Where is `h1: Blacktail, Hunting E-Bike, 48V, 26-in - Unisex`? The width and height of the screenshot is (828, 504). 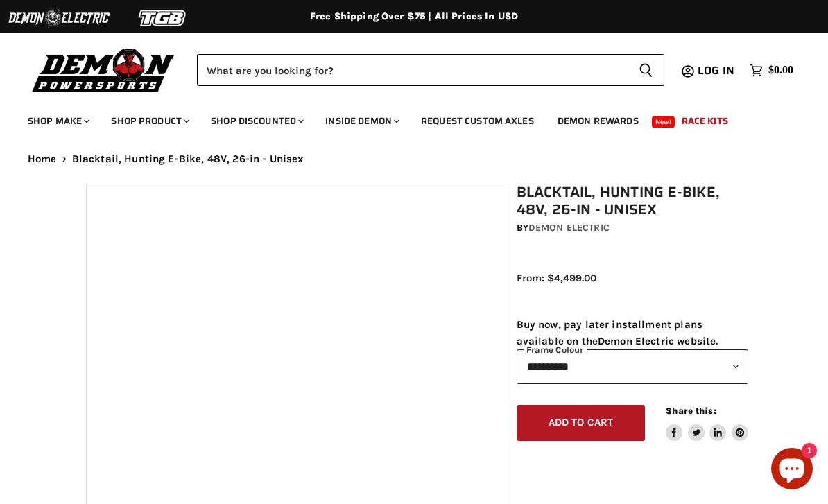 h1: Blacktail, Hunting E-Bike, 48V, 26-in - Unisex is located at coordinates (632, 201).